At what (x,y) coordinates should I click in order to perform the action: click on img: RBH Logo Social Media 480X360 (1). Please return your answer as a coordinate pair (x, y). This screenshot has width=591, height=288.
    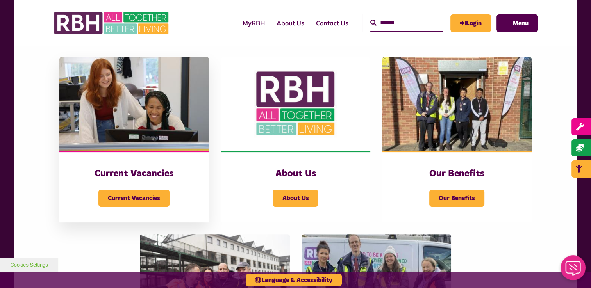
    Looking at the image, I should click on (295, 104).